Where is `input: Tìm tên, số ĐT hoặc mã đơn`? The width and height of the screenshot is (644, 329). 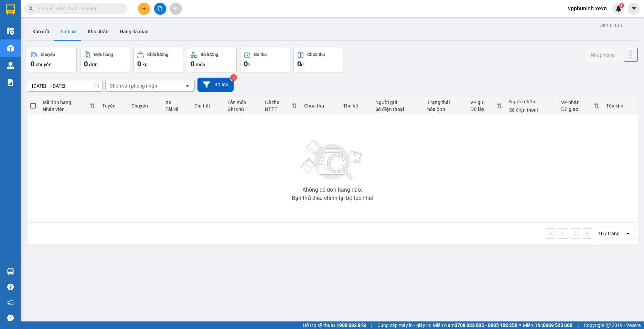 input: Tìm tên, số ĐT hoặc mã đơn is located at coordinates (78, 8).